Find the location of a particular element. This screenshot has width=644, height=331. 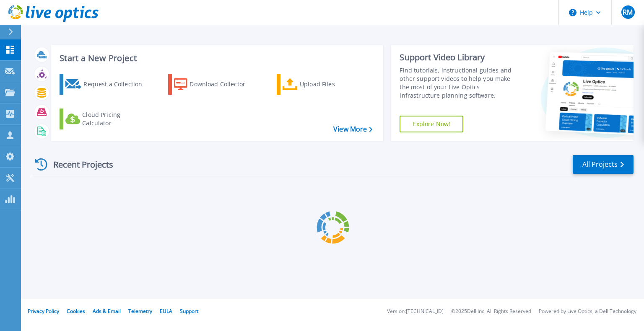

a: Support is located at coordinates (189, 311).